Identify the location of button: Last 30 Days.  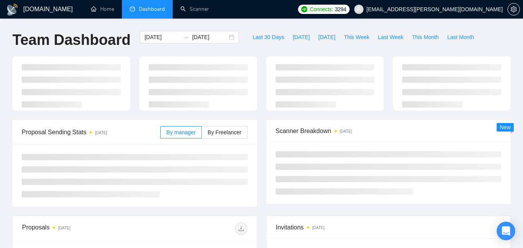
(268, 37).